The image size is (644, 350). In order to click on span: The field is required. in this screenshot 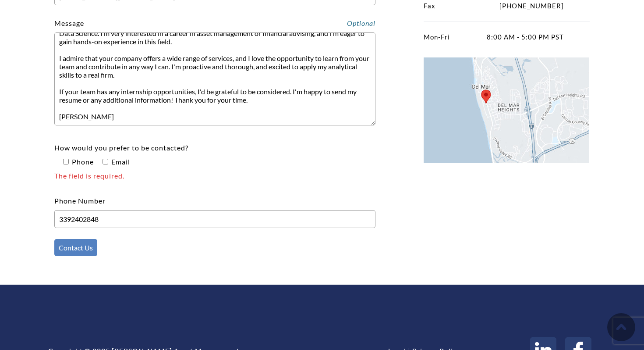, I will do `click(215, 176)`.